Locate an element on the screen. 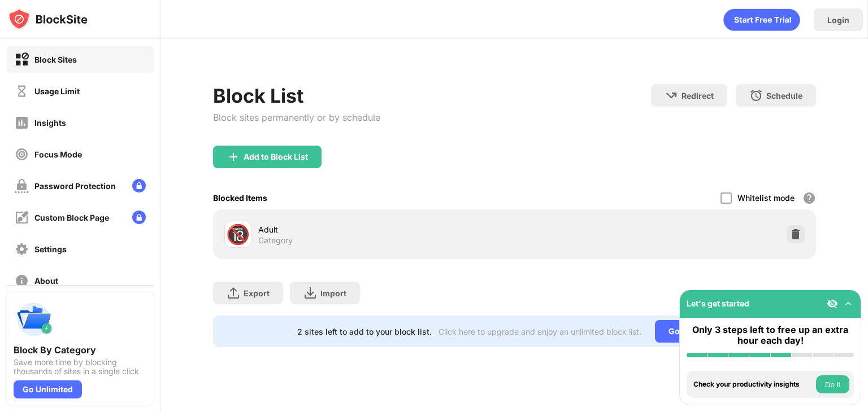 The height and width of the screenshot is (412, 868). div: Save more time by blocking thousands of sites in a single click is located at coordinates (80, 367).